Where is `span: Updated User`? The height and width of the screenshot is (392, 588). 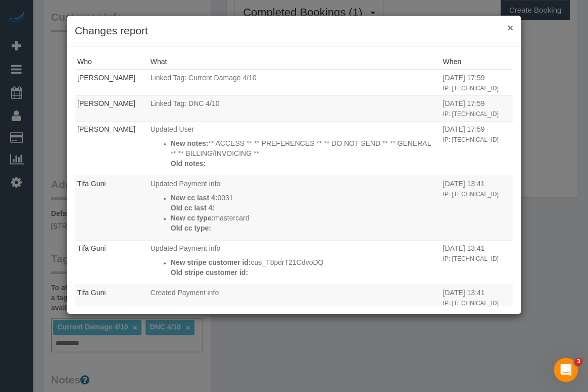
span: Updated User is located at coordinates (172, 129).